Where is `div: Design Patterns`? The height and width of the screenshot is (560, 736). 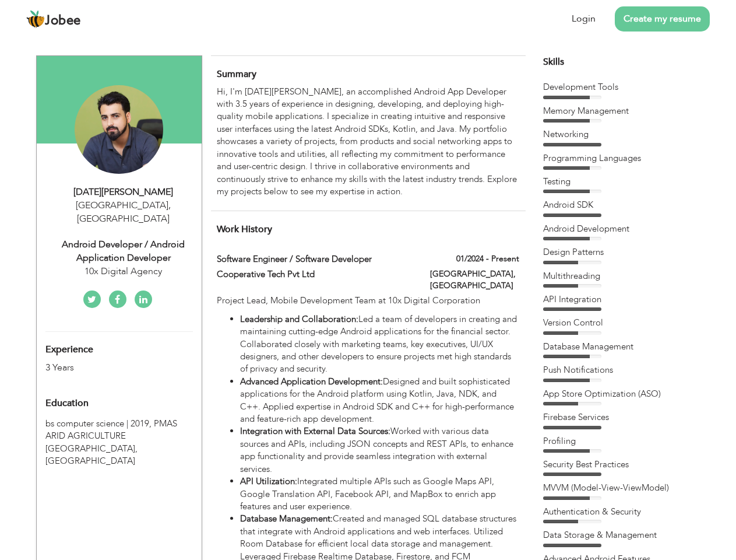
div: Design Patterns is located at coordinates (616, 252).